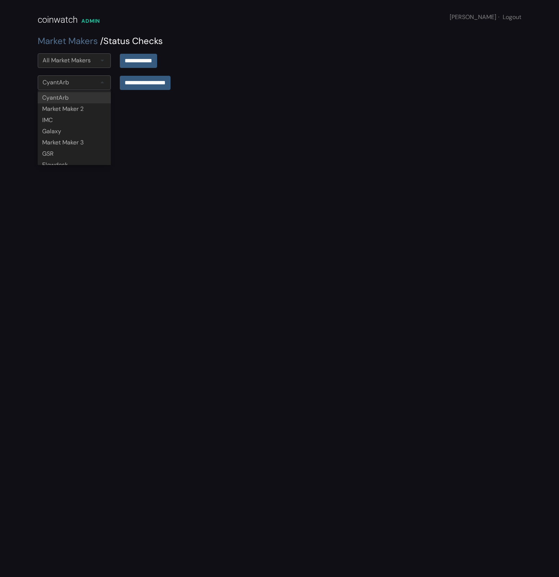 The image size is (559, 577). What do you see at coordinates (74, 143) in the screenshot?
I see `div: Market Maker 3` at bounding box center [74, 143].